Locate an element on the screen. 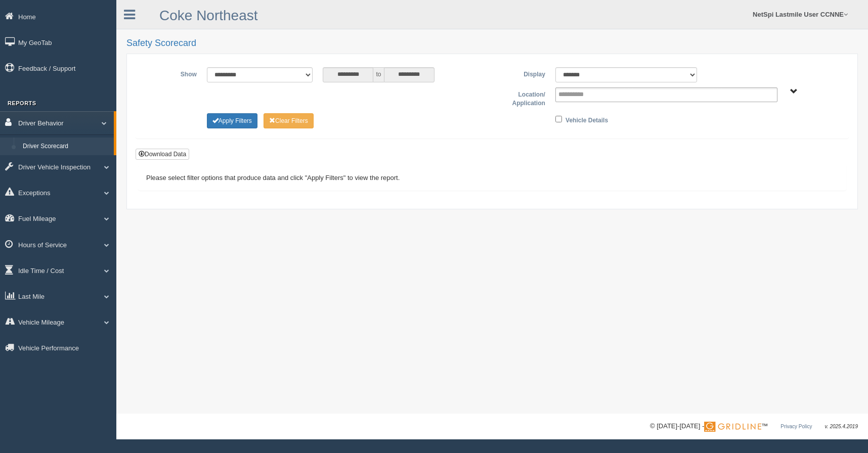 The width and height of the screenshot is (868, 453). label: Show is located at coordinates (172, 73).